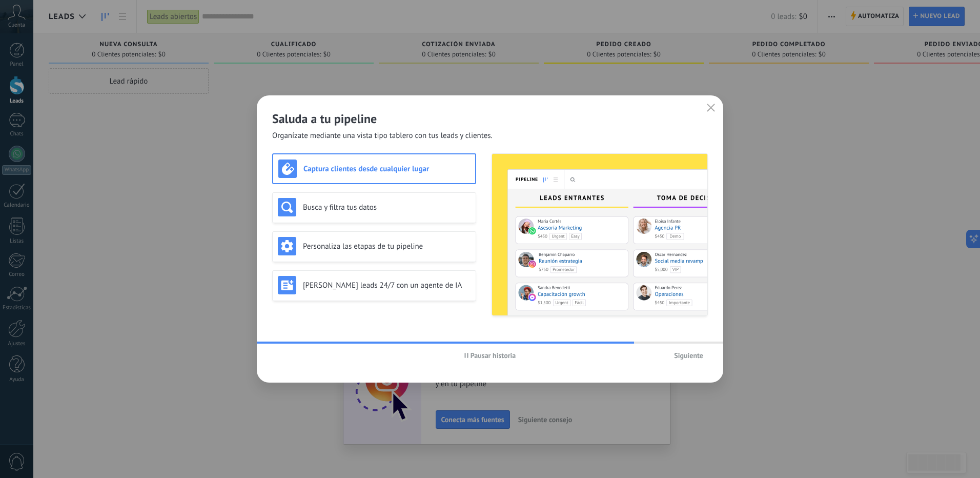  Describe the element at coordinates (490, 118) in the screenshot. I see `h2: Saluda a tu pipeline` at that location.